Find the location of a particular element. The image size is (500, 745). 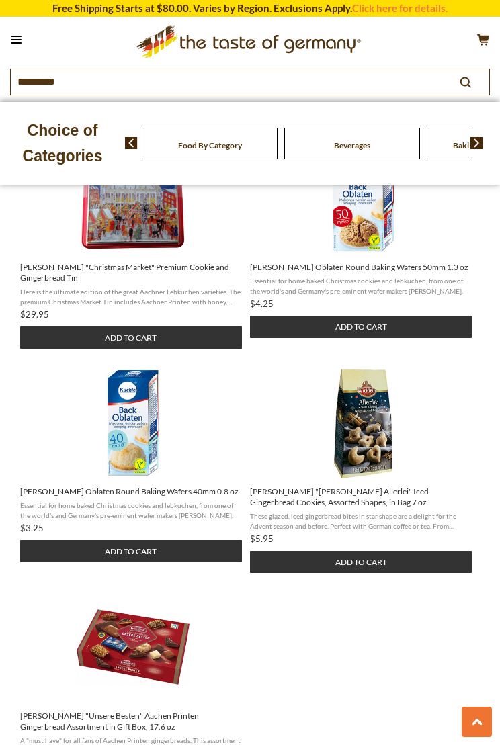

img: next arrow is located at coordinates (476, 143).